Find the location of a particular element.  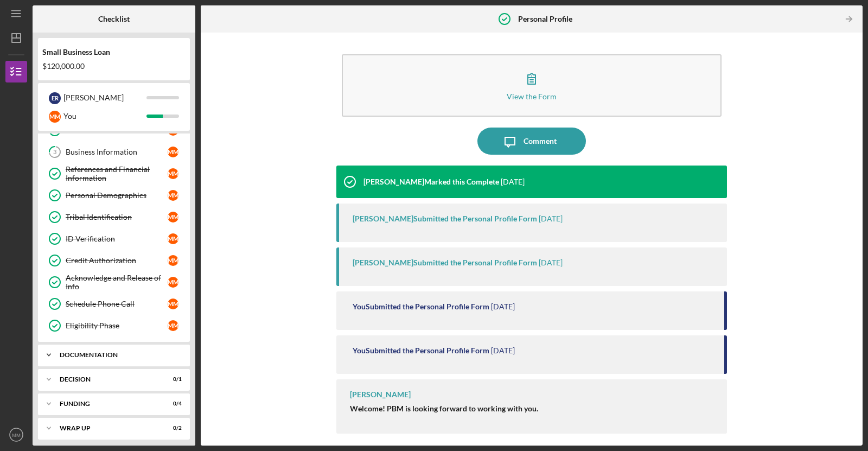

a: ID VerificationMM is located at coordinates (114, 239).